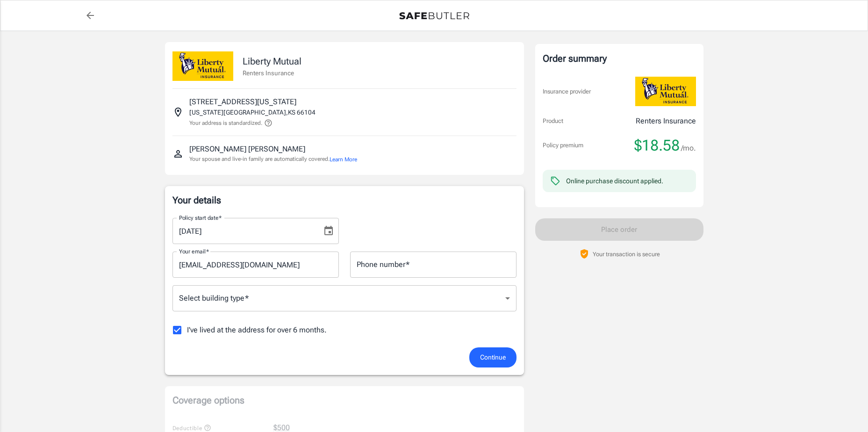 This screenshot has height=432, width=868. What do you see at coordinates (244, 231) in the screenshot?
I see `input: MM/DD/YYYY` at bounding box center [244, 231].